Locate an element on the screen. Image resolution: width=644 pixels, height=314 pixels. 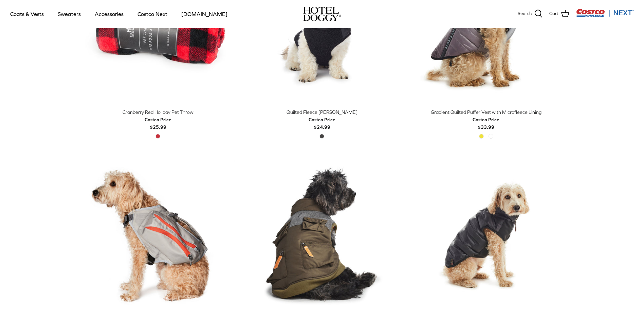
a: Sweaters is located at coordinates (69, 14).